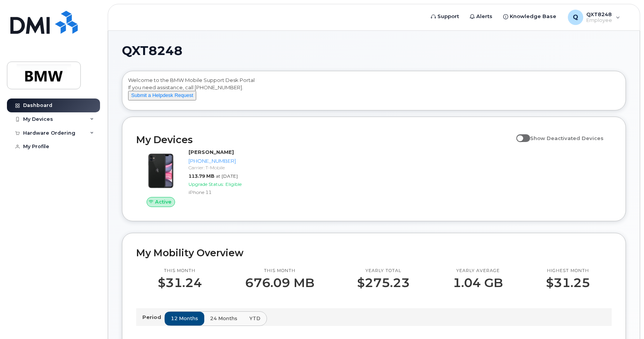  I want to click on p: Yearly average, so click(477, 271).